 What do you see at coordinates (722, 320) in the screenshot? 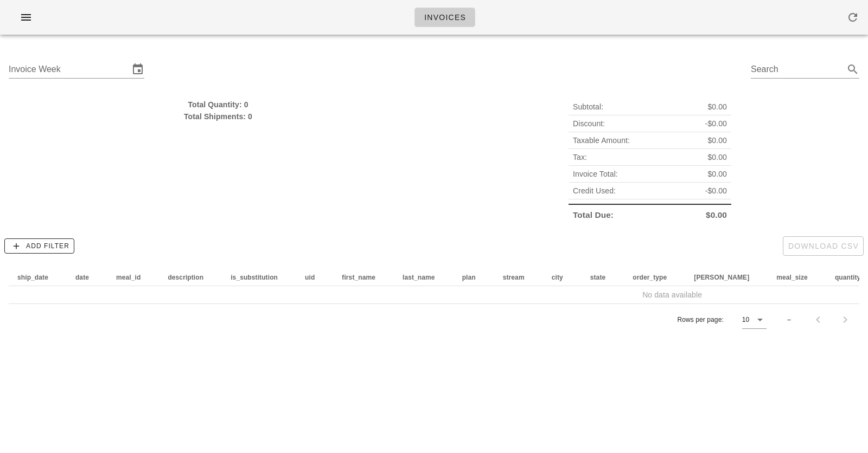
I see `div: Rows per page:` at bounding box center [722, 320].